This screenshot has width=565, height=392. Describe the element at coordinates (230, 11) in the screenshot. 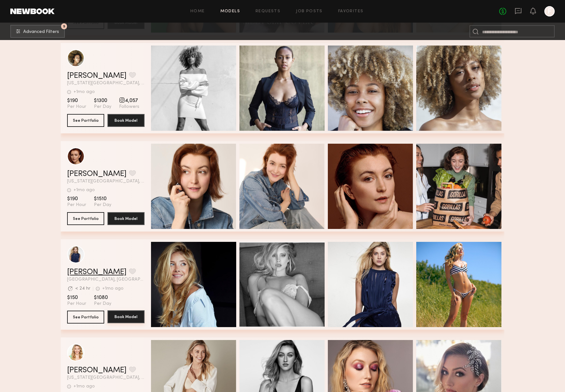

I see `a: Models` at that location.